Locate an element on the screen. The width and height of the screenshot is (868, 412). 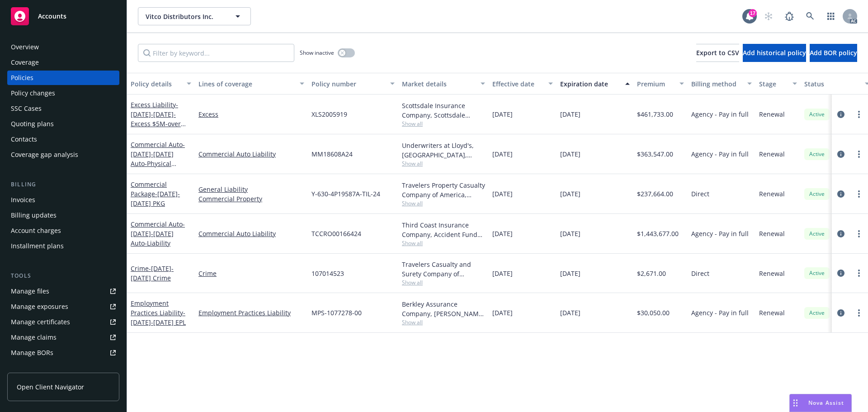
a: Account charges is located at coordinates (63, 231).